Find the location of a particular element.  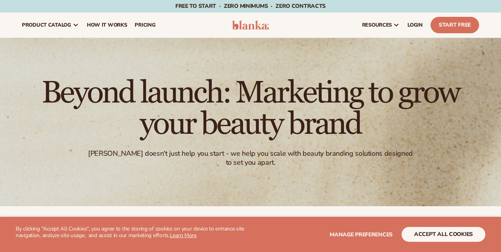

a: logo is located at coordinates (251, 25).